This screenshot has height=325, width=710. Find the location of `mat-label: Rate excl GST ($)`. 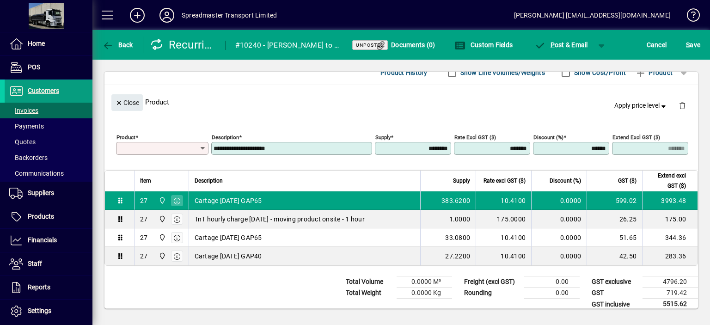

mat-label: Rate excl GST ($) is located at coordinates (475, 137).